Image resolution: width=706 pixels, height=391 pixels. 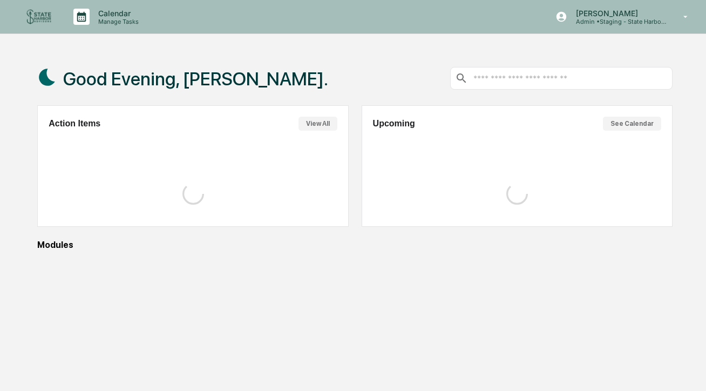 What do you see at coordinates (632, 124) in the screenshot?
I see `button: See Calendar` at bounding box center [632, 124].